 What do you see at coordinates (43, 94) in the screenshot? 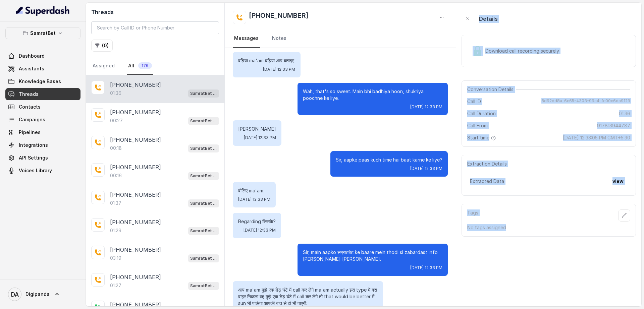
I see `a: Threads` at bounding box center [43, 94].